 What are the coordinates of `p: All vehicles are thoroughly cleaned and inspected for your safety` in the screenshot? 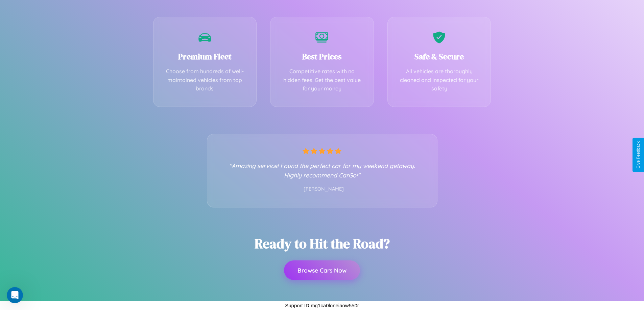 It's located at (439, 80).